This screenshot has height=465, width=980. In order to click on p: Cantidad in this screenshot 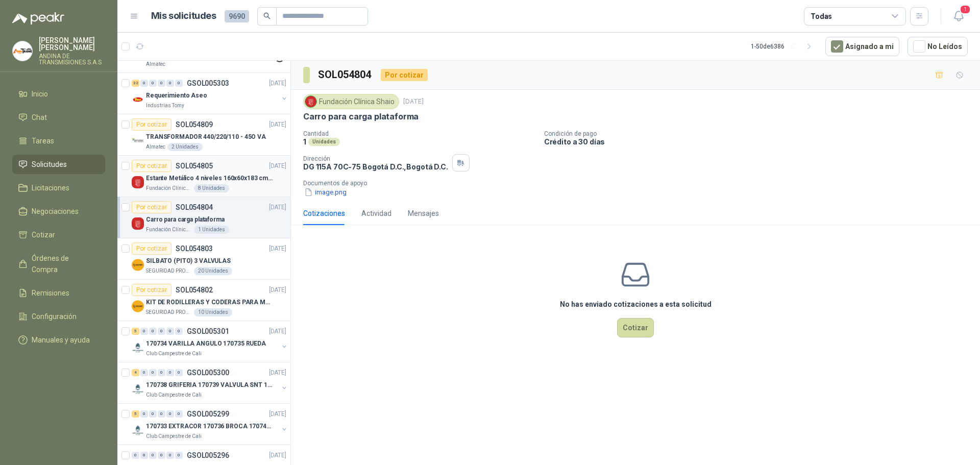, I will do `click(419, 134)`.